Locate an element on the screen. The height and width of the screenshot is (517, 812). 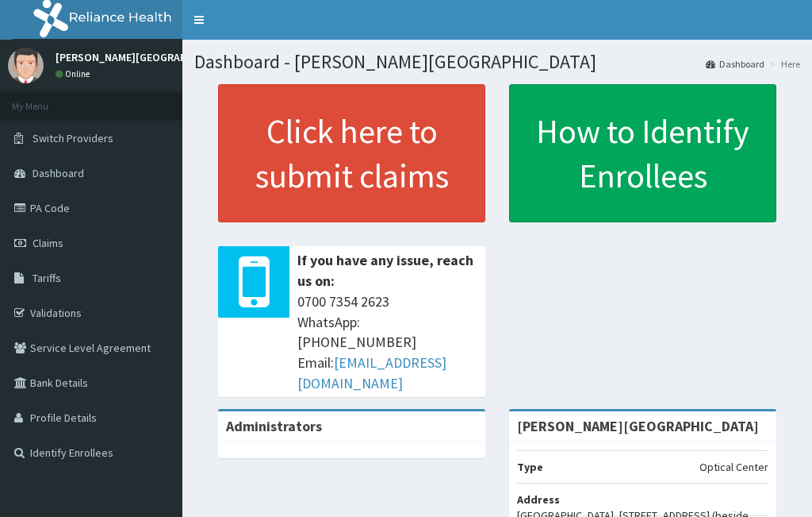
span: Dashboard is located at coordinates (58, 173).